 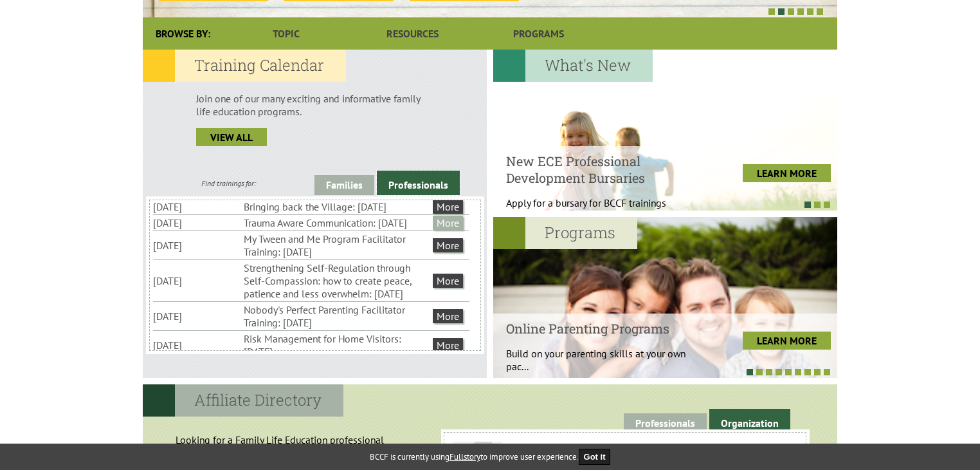 What do you see at coordinates (750, 421) in the screenshot?
I see `a: Organization` at bounding box center [750, 421].